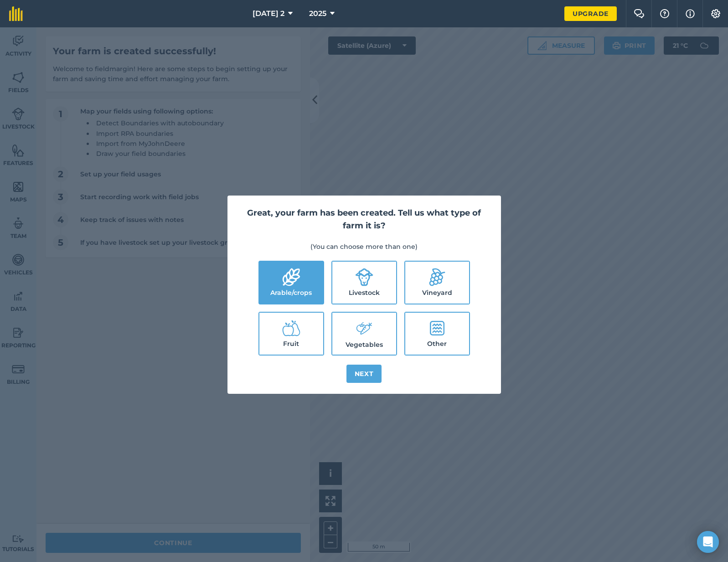 The height and width of the screenshot is (562, 728). Describe the element at coordinates (364, 247) in the screenshot. I see `p: (You can choose more than one)` at that location.